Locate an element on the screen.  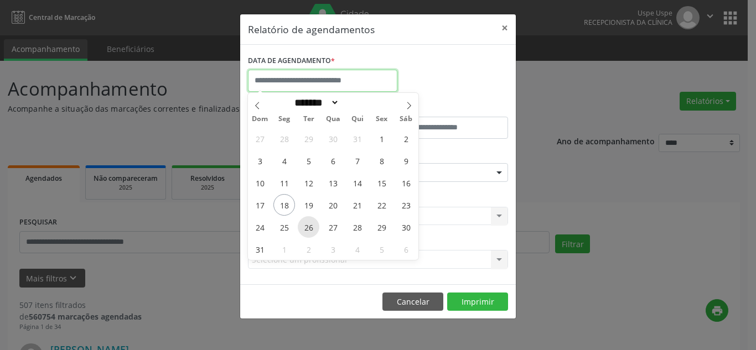
span: Agosto 6, 2025 is located at coordinates (333, 160).